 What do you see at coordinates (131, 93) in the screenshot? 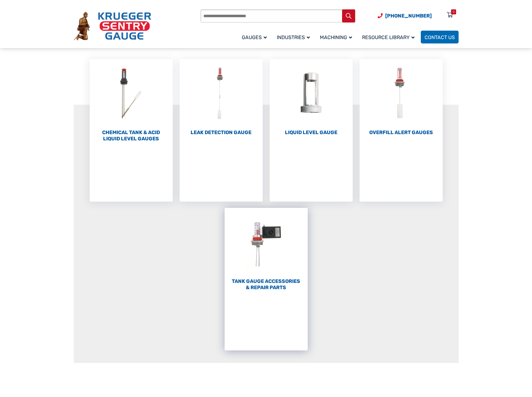
I see `img: Chemical Tank & Acid Liquid Level Gauges` at bounding box center [131, 93].